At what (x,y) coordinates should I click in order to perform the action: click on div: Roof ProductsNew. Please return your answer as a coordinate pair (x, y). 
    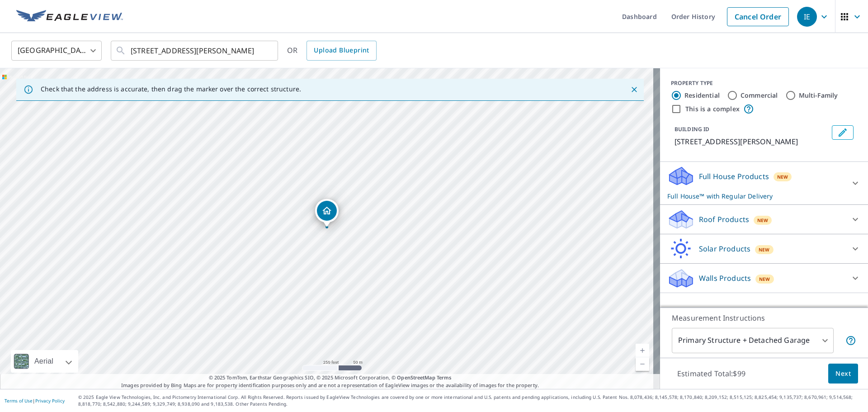
    Looking at the image, I should click on (764, 220).